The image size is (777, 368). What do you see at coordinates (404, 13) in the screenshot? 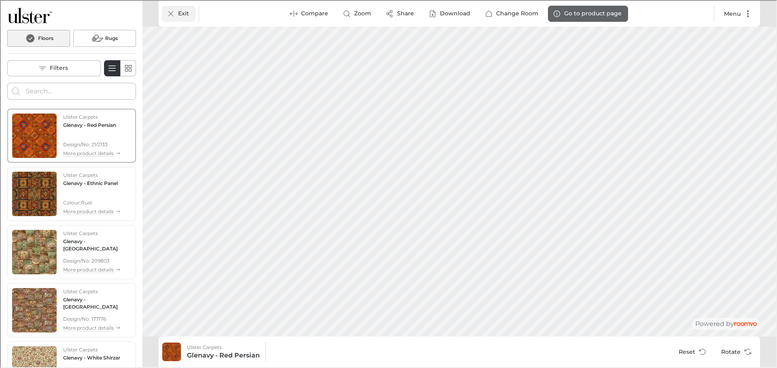
I see `p: Share` at bounding box center [404, 13].